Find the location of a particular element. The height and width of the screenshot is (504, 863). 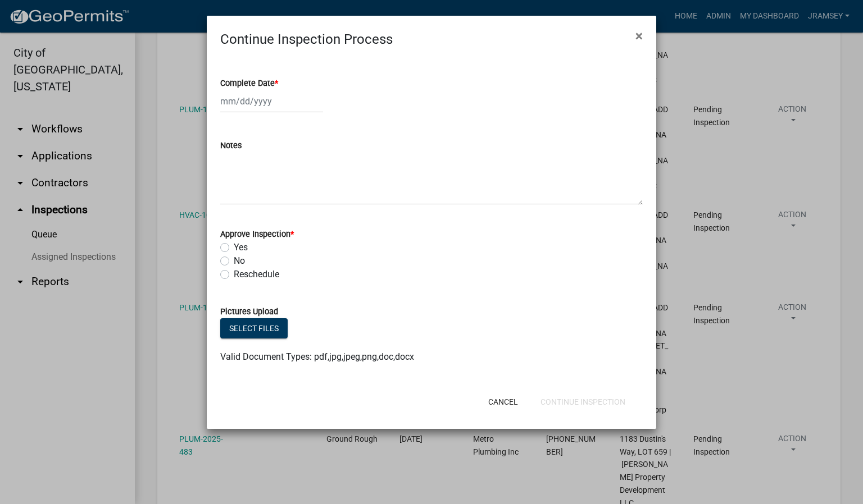

label: Approve Inspection is located at coordinates (256, 235).